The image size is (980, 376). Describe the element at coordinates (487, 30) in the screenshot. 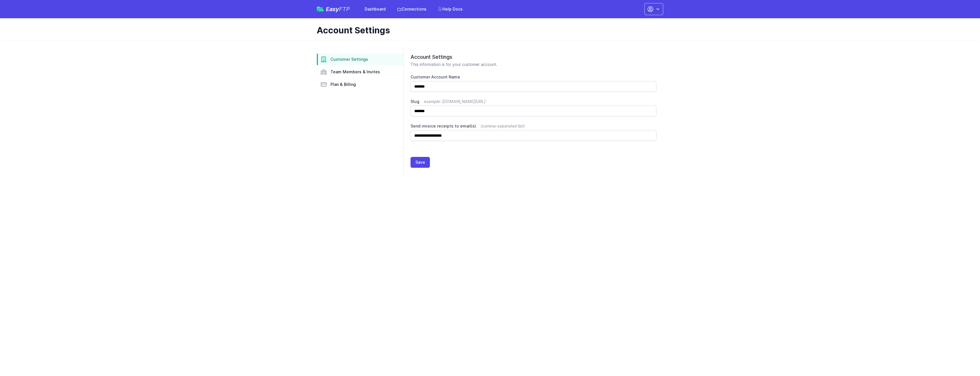

I see `h1: Account Settings` at that location.